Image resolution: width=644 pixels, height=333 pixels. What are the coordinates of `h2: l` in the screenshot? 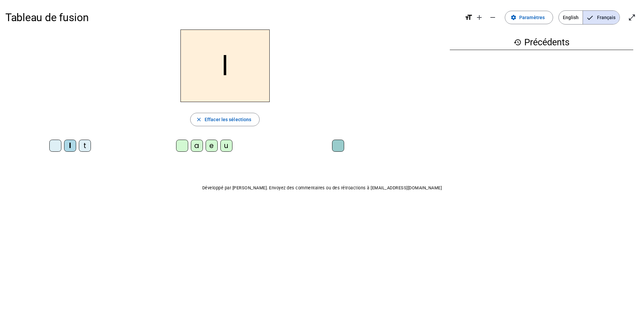 It's located at (225, 66).